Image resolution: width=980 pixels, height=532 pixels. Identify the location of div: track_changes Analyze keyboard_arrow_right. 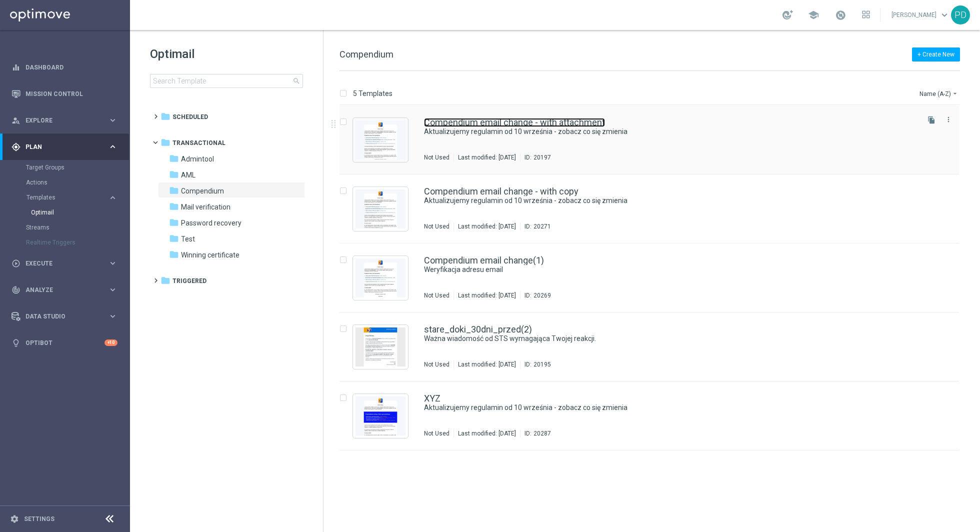
(64, 290).